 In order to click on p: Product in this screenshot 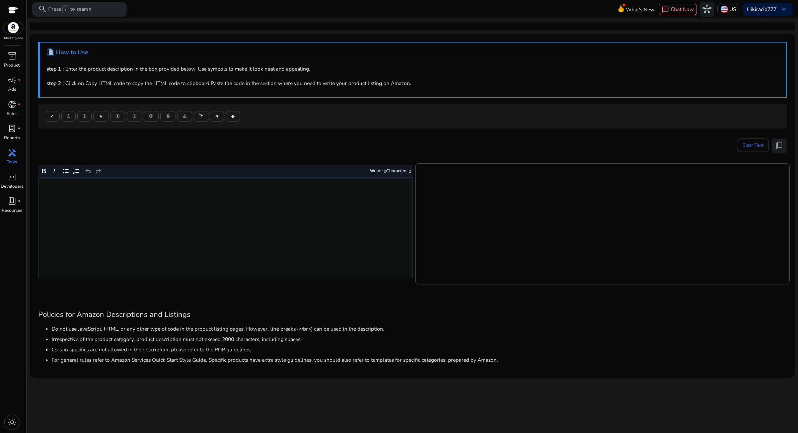, I will do `click(12, 66)`.